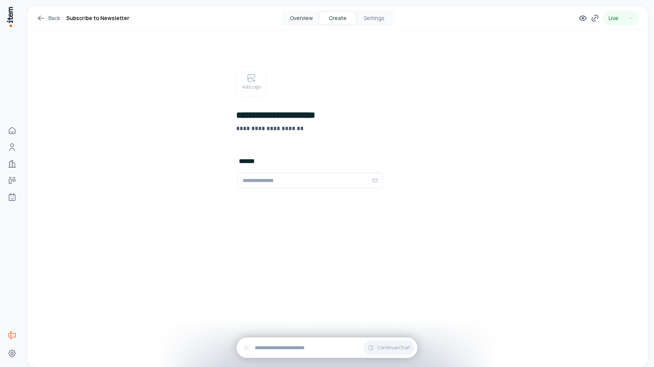 The image size is (654, 367). What do you see at coordinates (327, 348) in the screenshot?
I see `div: Continue Chat` at bounding box center [327, 348].